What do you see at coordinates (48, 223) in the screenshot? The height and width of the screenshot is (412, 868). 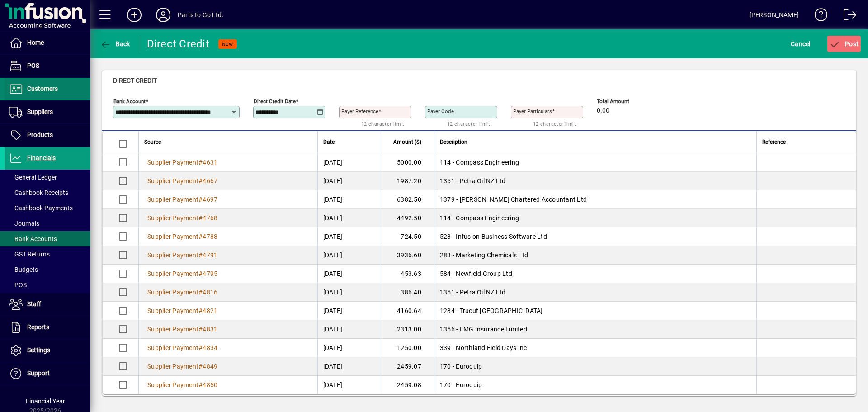 I see `a: Journals` at bounding box center [48, 223].